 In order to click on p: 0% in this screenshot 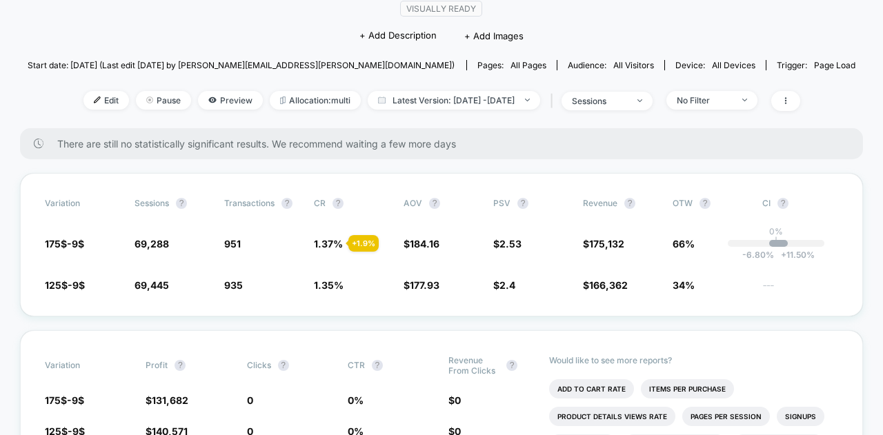, I will do `click(776, 231)`.